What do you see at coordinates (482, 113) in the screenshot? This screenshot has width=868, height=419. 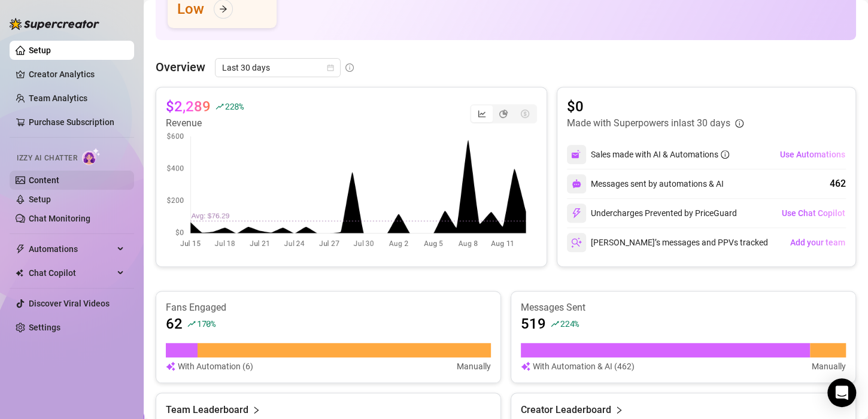 I see `span: line-chart` at bounding box center [482, 113].